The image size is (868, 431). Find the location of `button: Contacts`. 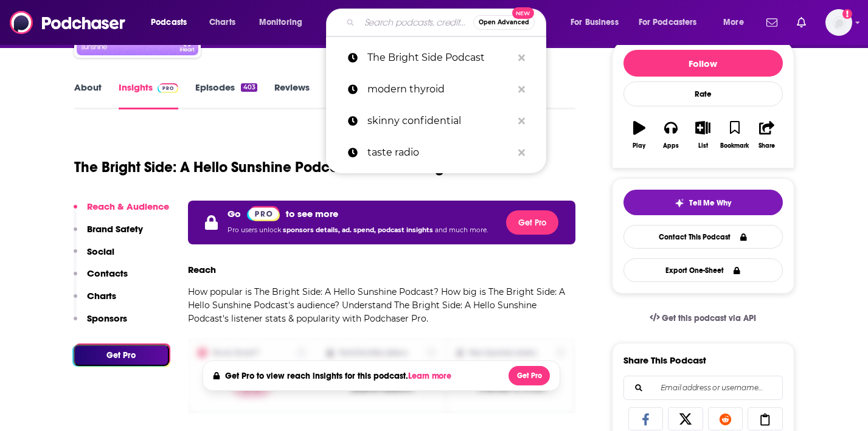

button: Contacts is located at coordinates (100, 279).